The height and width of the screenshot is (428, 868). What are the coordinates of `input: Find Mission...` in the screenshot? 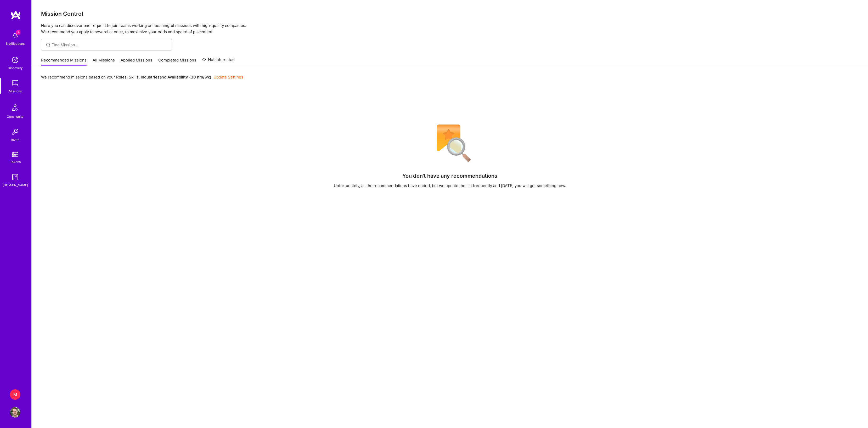 It's located at (109, 45).